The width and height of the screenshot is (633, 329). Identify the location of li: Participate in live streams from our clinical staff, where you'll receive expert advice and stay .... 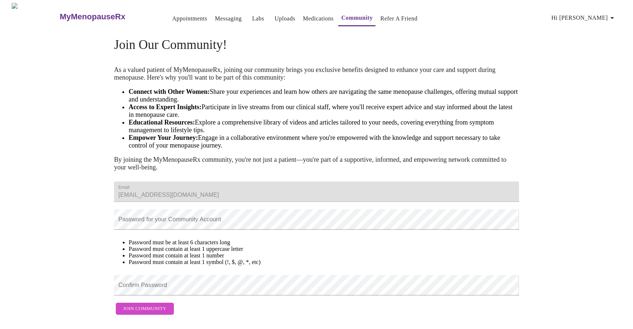
(324, 111).